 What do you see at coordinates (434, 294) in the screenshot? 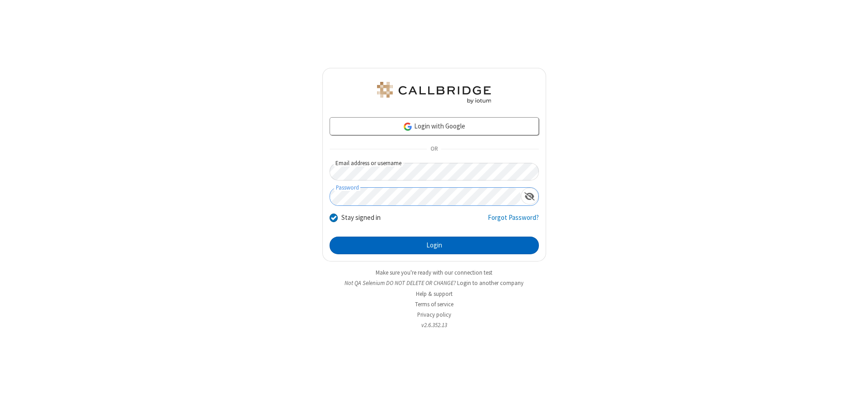
I see `a: Help & support` at bounding box center [434, 294].